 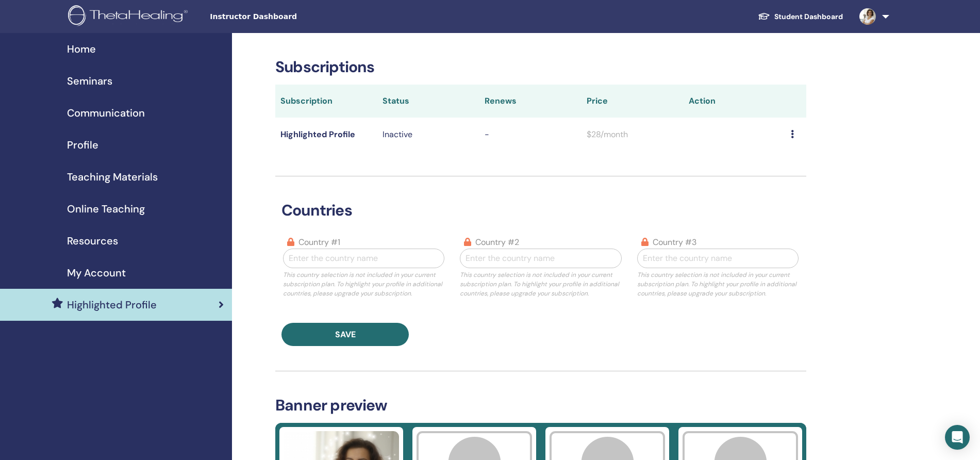 I want to click on span: Highlighted Profile, so click(x=112, y=305).